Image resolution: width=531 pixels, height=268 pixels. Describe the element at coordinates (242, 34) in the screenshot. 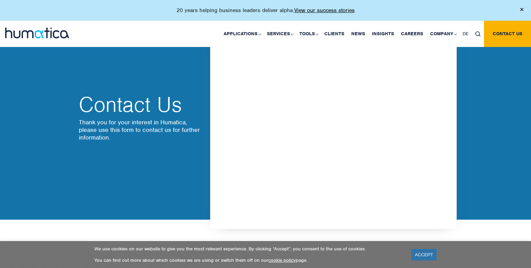

I see `a: Applications` at that location.